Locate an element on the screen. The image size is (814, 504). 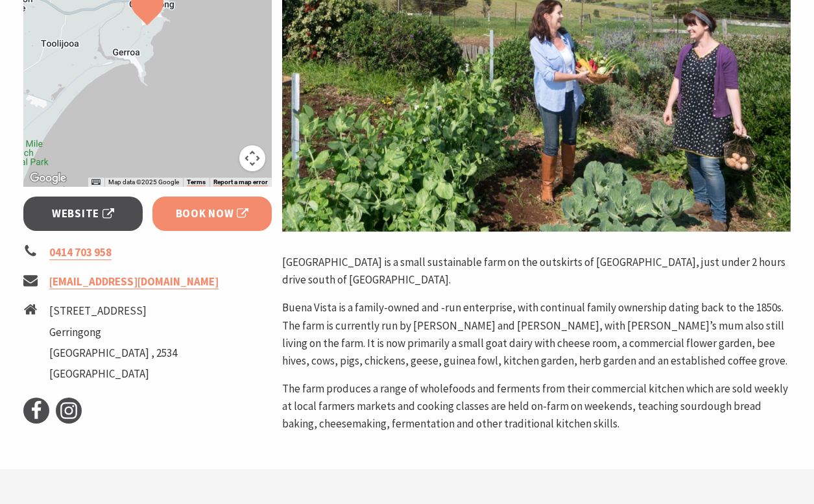
p: The farm produces a range of wholefoods and ferments from their commercial kitchen which are sold... is located at coordinates (536, 407).